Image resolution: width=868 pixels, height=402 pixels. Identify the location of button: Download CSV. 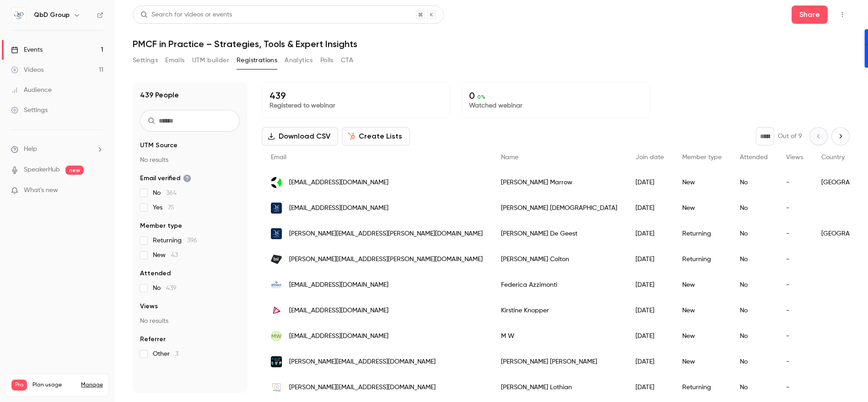
(300, 136).